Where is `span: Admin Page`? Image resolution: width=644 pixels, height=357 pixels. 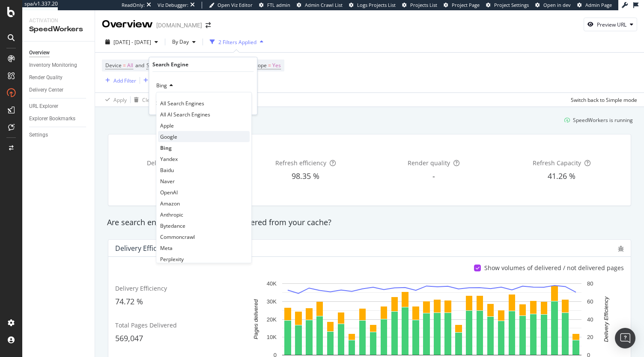 span: Admin Page is located at coordinates (598, 5).